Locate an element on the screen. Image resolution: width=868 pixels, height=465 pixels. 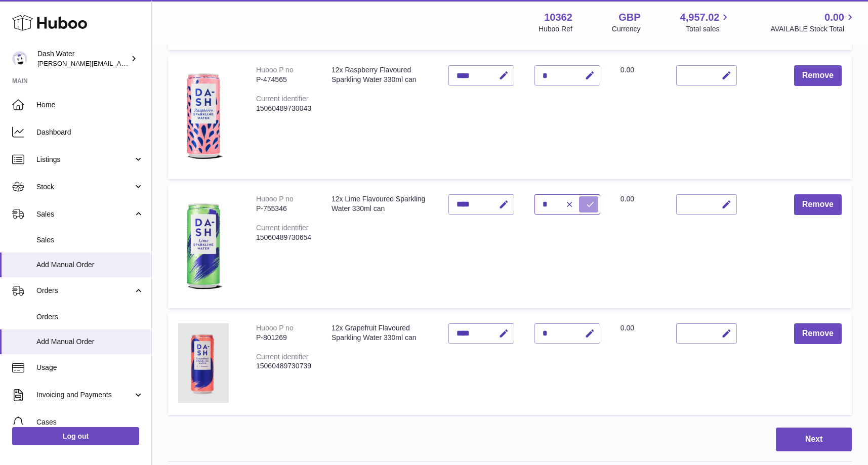
img: 12x Lime Flavoured Sparkling Water 330ml can is located at coordinates (203, 245).